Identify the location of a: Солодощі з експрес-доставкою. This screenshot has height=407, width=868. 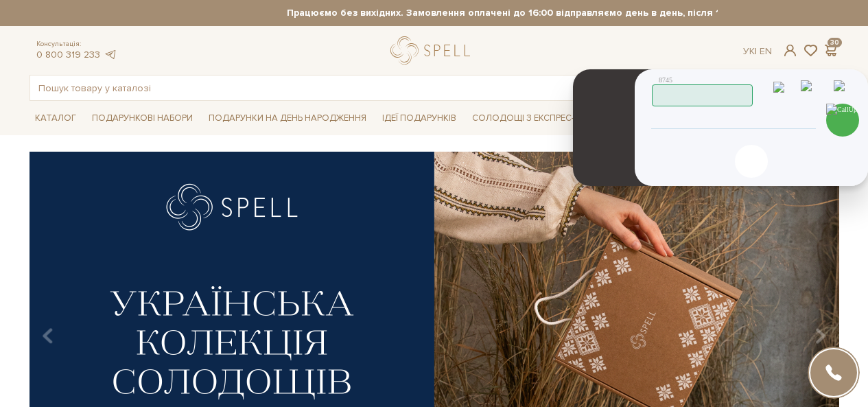
(553, 118).